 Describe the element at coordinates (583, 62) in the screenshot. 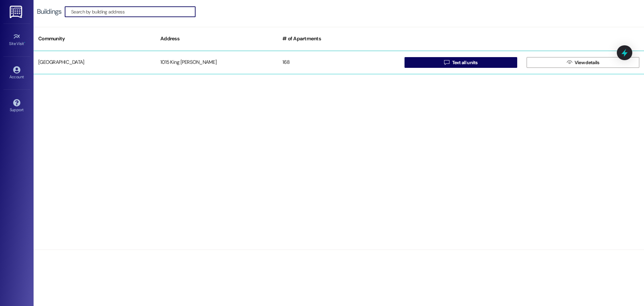

I see `button: View details` at that location.